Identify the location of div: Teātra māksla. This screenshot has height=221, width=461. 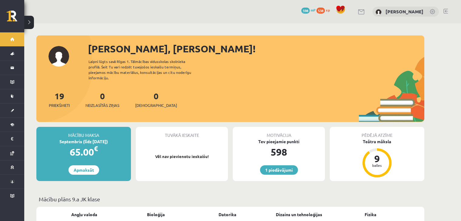
(377, 142).